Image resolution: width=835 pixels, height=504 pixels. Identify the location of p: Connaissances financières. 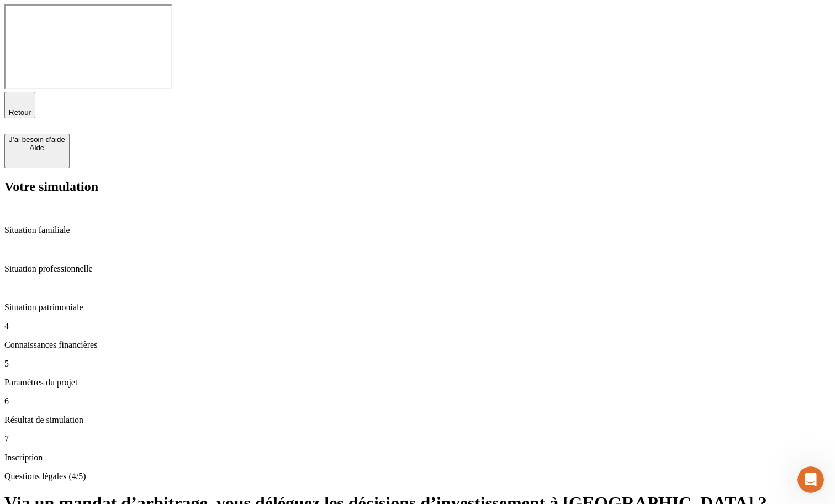
(418, 345).